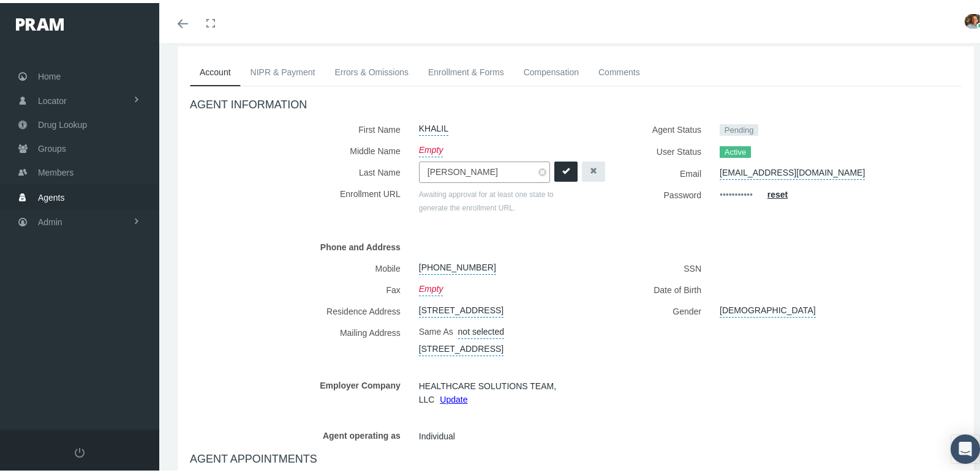 This screenshot has height=473, width=980. What do you see at coordinates (52, 98) in the screenshot?
I see `span: Locator` at bounding box center [52, 98].